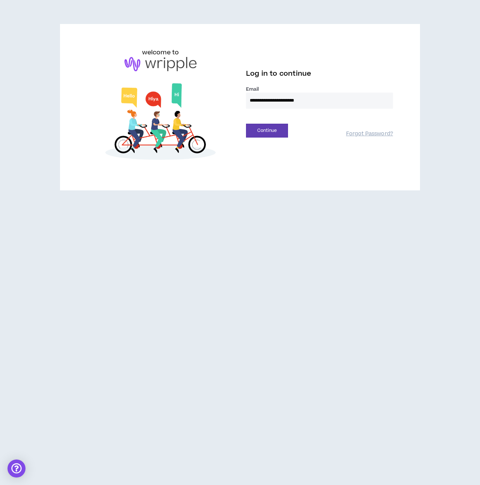  Describe the element at coordinates (161, 53) in the screenshot. I see `h6: welcome to` at that location.